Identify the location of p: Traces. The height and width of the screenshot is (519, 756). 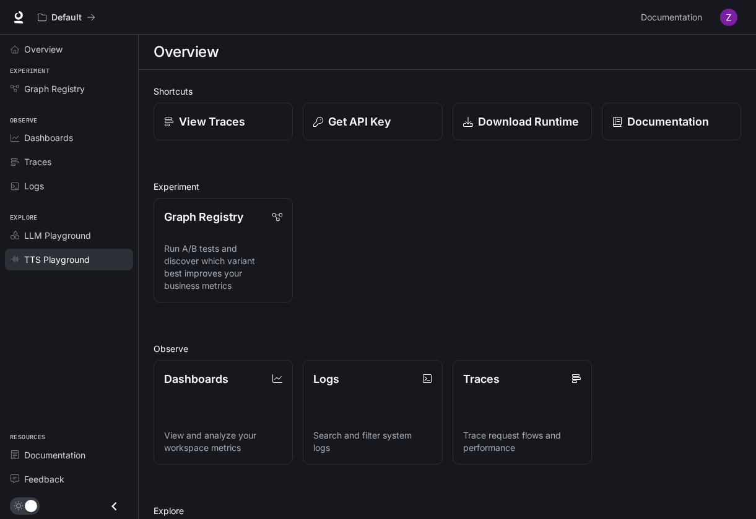
(481, 379).